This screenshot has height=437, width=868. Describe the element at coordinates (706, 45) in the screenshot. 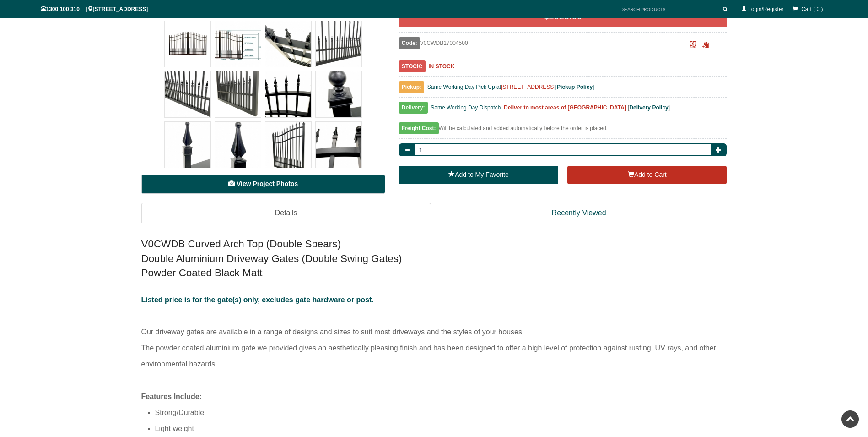

I see `span: Click to copy the URL` at that location.